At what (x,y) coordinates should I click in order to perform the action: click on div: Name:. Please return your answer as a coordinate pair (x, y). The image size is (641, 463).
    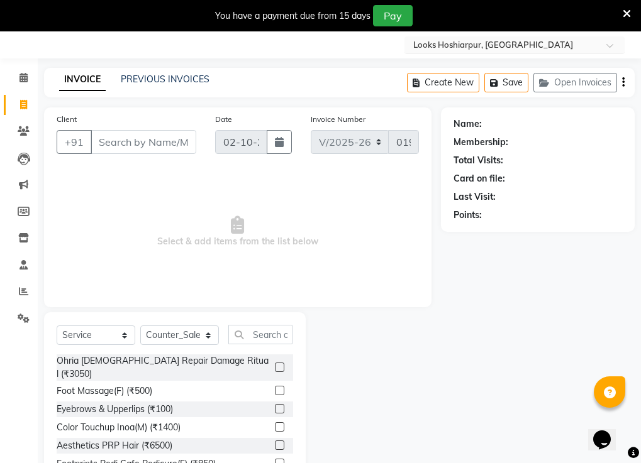
    Looking at the image, I should click on (467, 124).